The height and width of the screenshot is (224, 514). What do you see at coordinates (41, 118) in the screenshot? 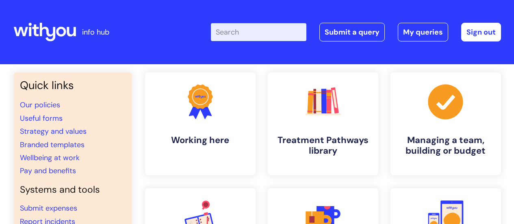
I see `a: Useful forms` at bounding box center [41, 118].